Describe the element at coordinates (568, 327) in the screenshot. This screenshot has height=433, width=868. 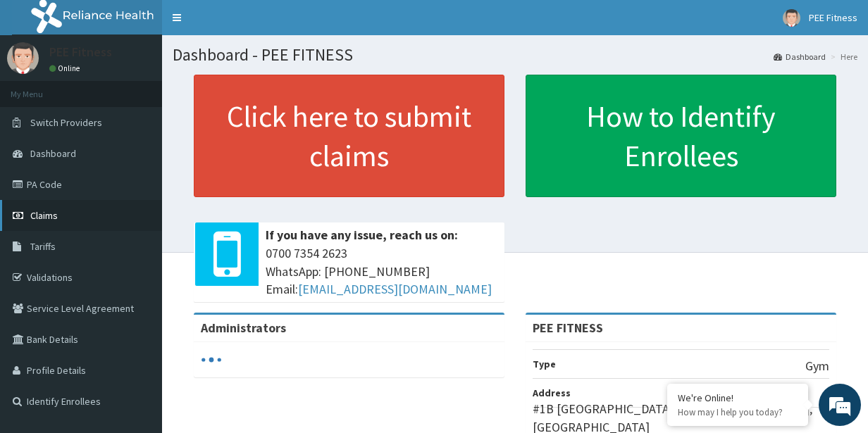
I see `strong: PEE FITNESS` at that location.